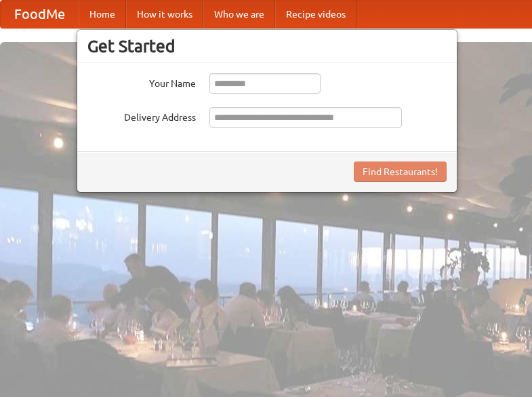 The height and width of the screenshot is (397, 532). I want to click on a: Home, so click(103, 14).